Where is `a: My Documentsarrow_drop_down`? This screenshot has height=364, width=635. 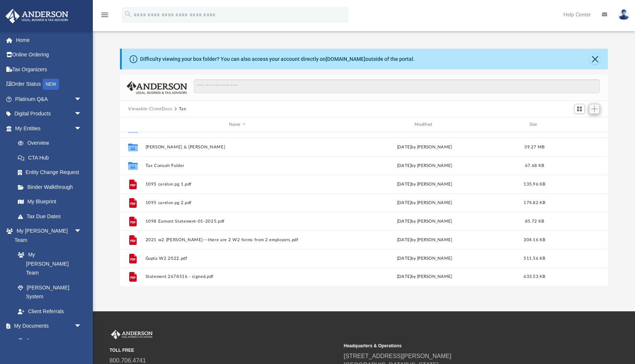 a: My Documentsarrow_drop_down is located at coordinates (47, 326).